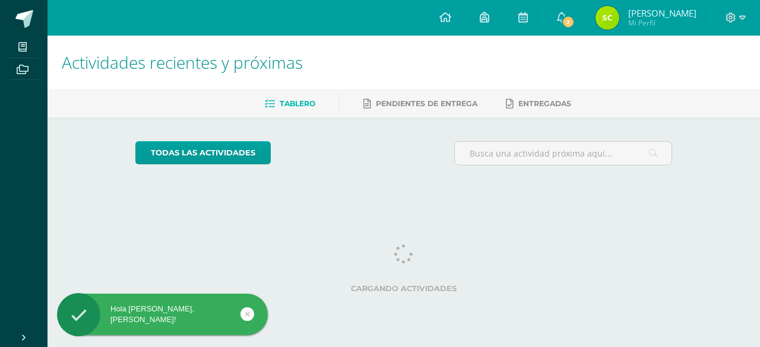 The height and width of the screenshot is (347, 760). I want to click on span: Actividades recientes y próximas, so click(182, 62).